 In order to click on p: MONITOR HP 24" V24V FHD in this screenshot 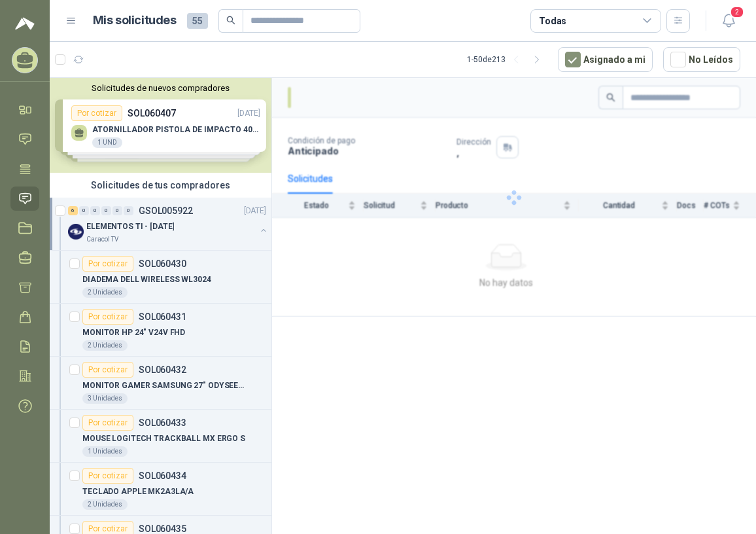, I will do `click(134, 333)`.